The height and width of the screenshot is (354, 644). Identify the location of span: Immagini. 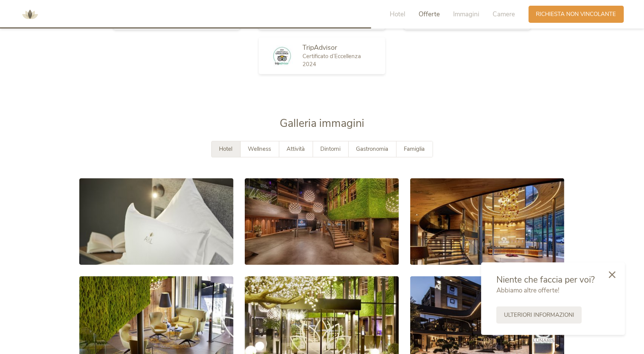
(467, 14).